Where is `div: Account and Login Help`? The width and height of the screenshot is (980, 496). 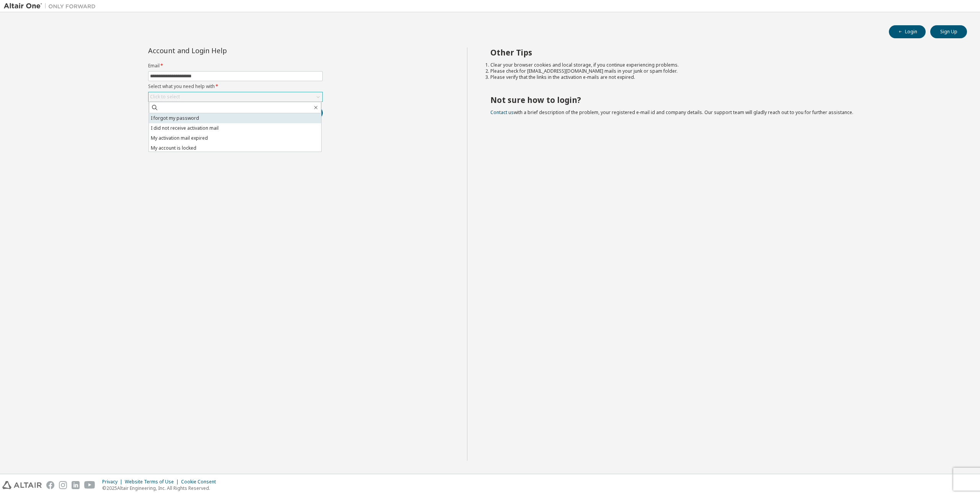
div: Account and Login Help is located at coordinates (217, 50).